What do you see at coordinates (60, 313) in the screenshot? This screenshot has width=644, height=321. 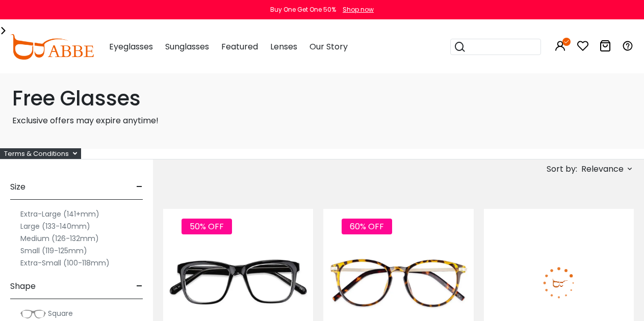 I see `span: Square` at bounding box center [60, 313].